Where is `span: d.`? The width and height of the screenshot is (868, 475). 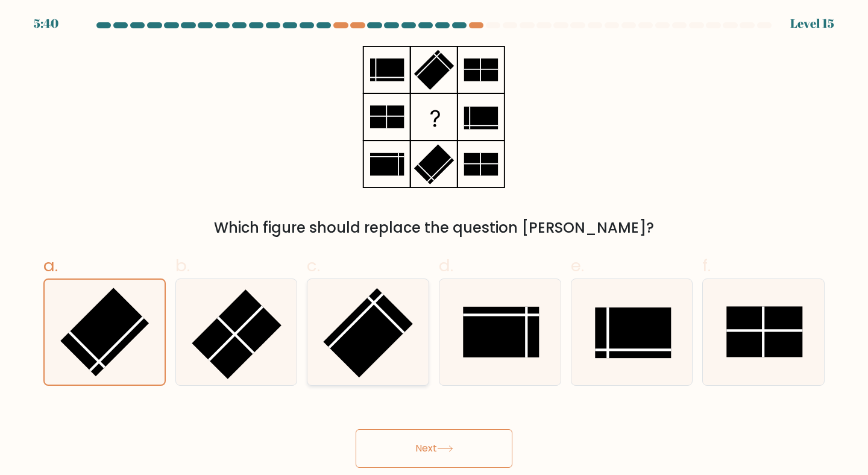 span: d. is located at coordinates (446, 266).